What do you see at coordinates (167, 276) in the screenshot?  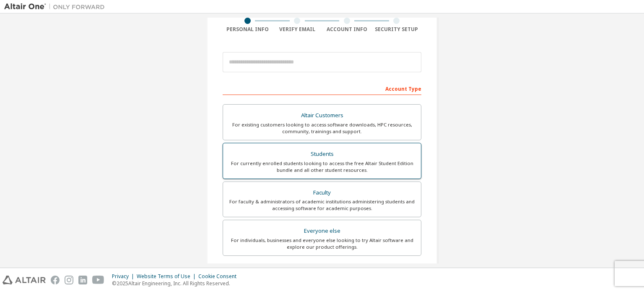 I see `div: Website Terms of Use` at bounding box center [167, 276].